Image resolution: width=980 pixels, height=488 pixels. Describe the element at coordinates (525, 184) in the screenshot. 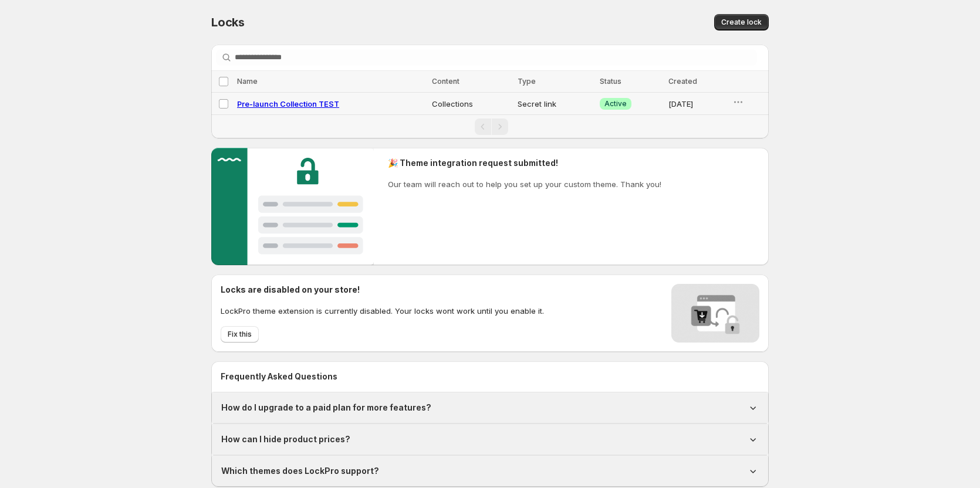

I see `p: Our team will reach out to help you set up your custom theme. Thank you!` at that location.